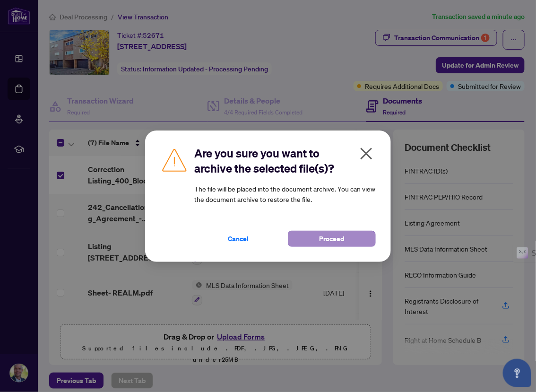 The image size is (536, 392). I want to click on button: Open asap, so click(518, 374).